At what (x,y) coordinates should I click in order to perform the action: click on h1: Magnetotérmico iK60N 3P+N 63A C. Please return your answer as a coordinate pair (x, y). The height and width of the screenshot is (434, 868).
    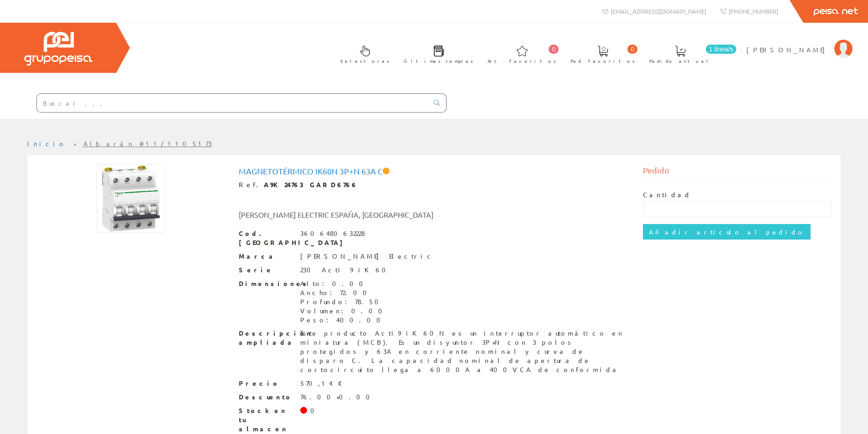
    Looking at the image, I should click on (434, 171).